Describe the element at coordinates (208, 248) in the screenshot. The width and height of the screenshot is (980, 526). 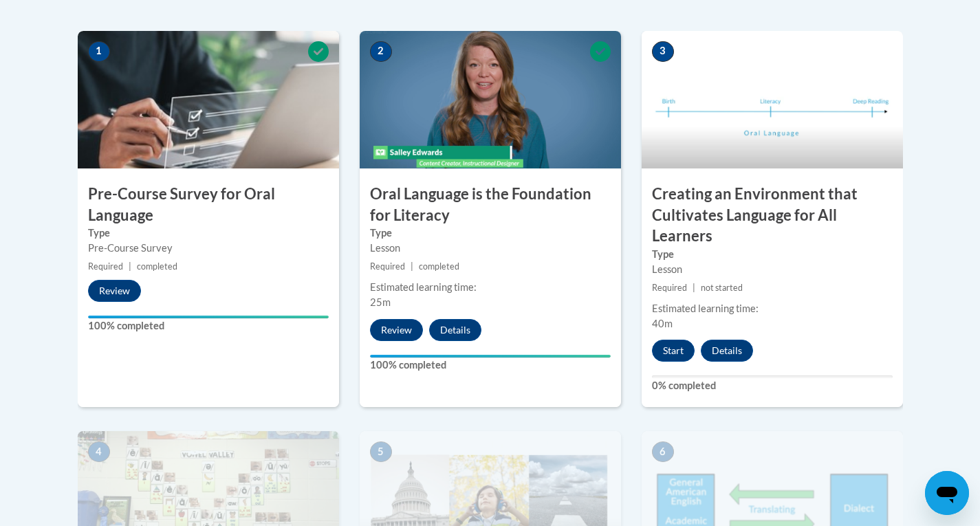
I see `div: Pre-Course Survey` at that location.